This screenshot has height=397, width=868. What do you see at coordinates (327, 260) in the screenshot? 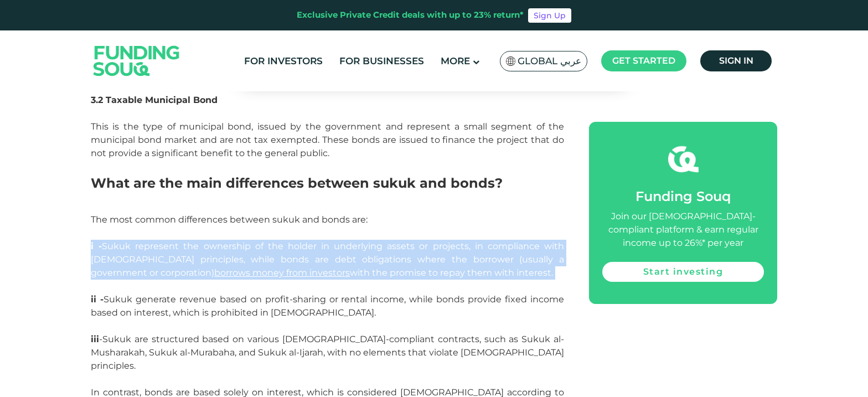
I see `span: Sukuk represent the ownership of the holder in underlying assets or projects, in compliance with ...` at bounding box center [327, 260].